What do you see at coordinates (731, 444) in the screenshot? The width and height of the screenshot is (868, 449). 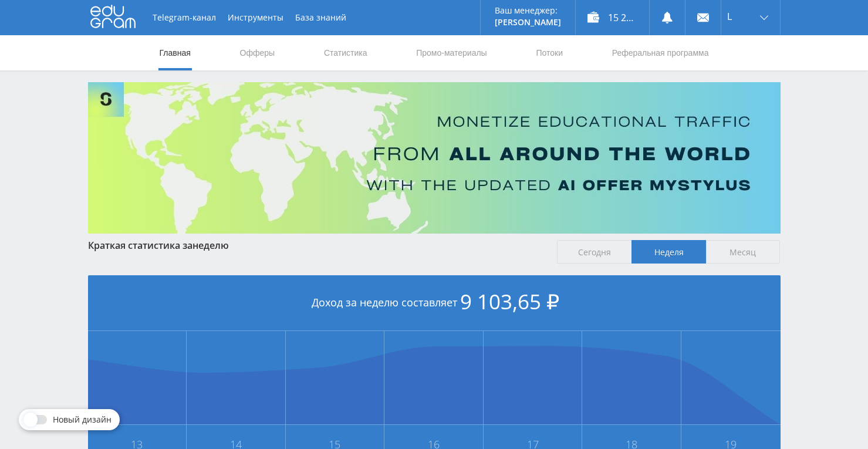 I see `span: 19` at bounding box center [731, 444].